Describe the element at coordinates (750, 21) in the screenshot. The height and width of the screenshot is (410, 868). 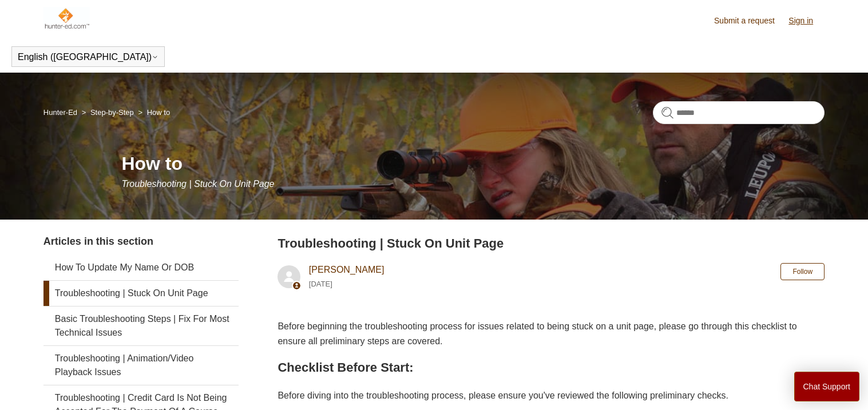
I see `a: Submit a request` at that location.